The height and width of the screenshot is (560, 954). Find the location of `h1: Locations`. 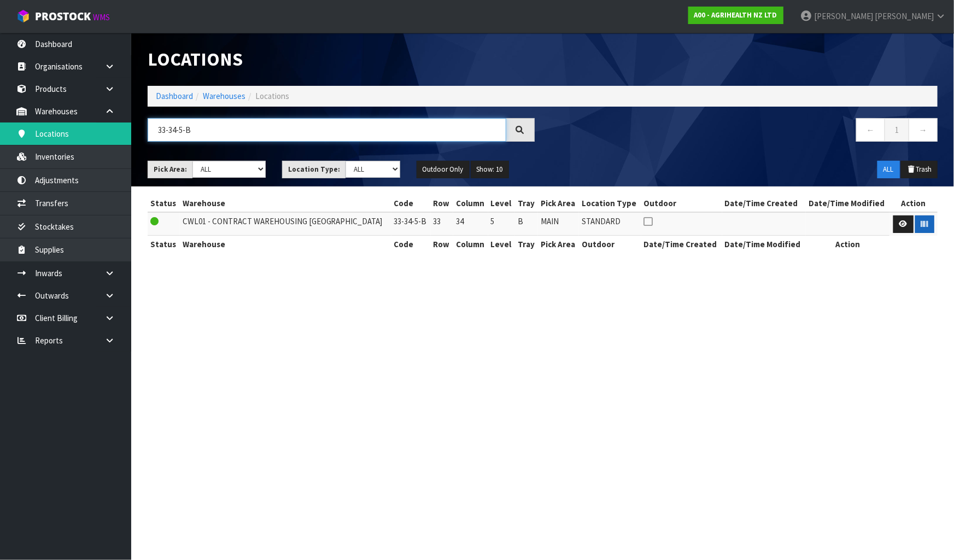

h1: Locations is located at coordinates (341, 59).